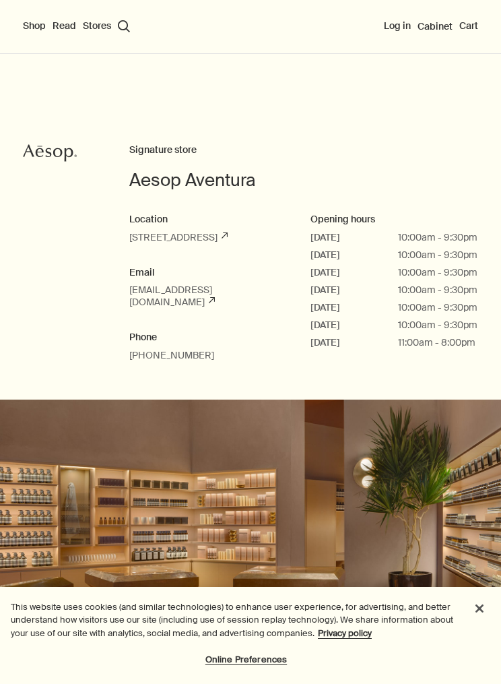 Image resolution: width=501 pixels, height=684 pixels. What do you see at coordinates (480, 609) in the screenshot?
I see `button: Close` at bounding box center [480, 609].